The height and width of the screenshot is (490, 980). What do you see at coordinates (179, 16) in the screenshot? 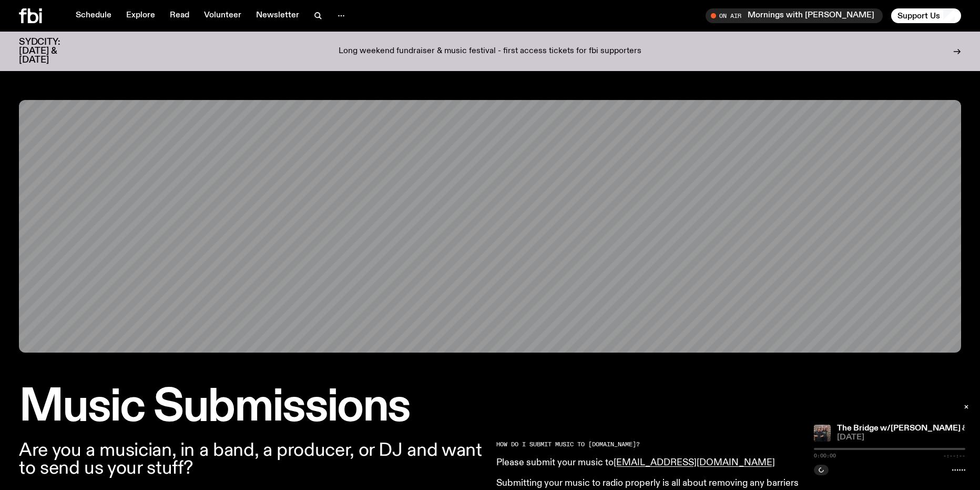
I see `a: Read` at bounding box center [179, 16].